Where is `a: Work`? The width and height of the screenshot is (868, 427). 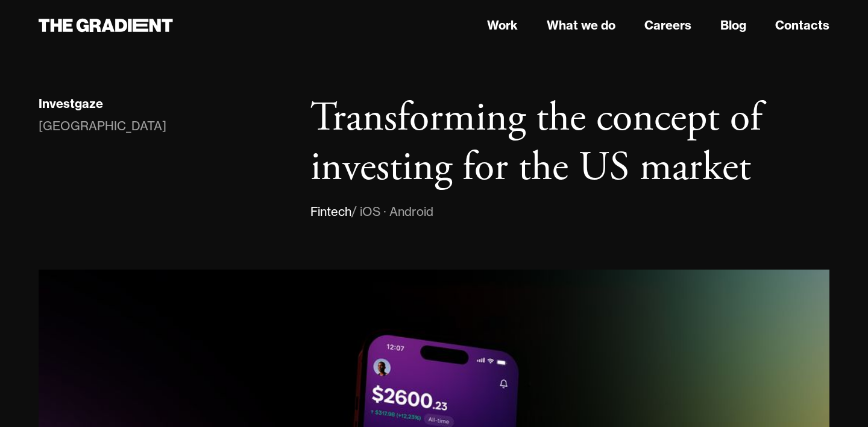 a: Work is located at coordinates (502, 25).